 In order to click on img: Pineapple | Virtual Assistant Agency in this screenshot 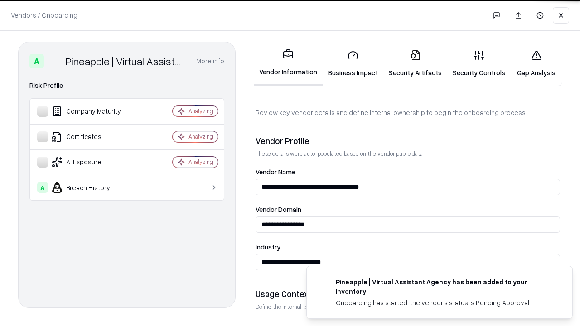, I will do `click(55, 61)`.